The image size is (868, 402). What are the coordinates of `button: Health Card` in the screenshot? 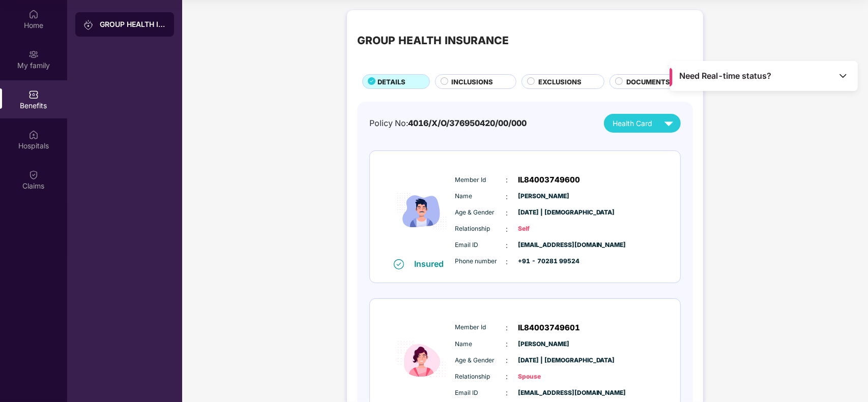 It's located at (642, 123).